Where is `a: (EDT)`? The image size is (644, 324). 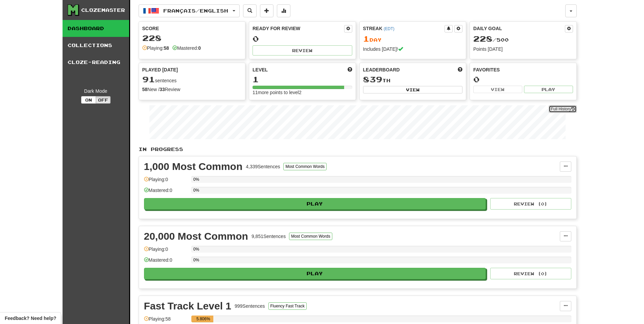 a: (EDT) is located at coordinates (389, 29).